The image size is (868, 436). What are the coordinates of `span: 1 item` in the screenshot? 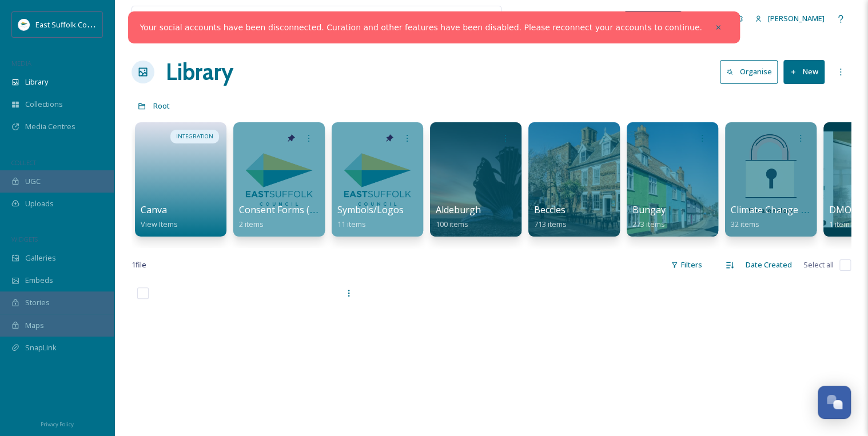 It's located at (839, 224).